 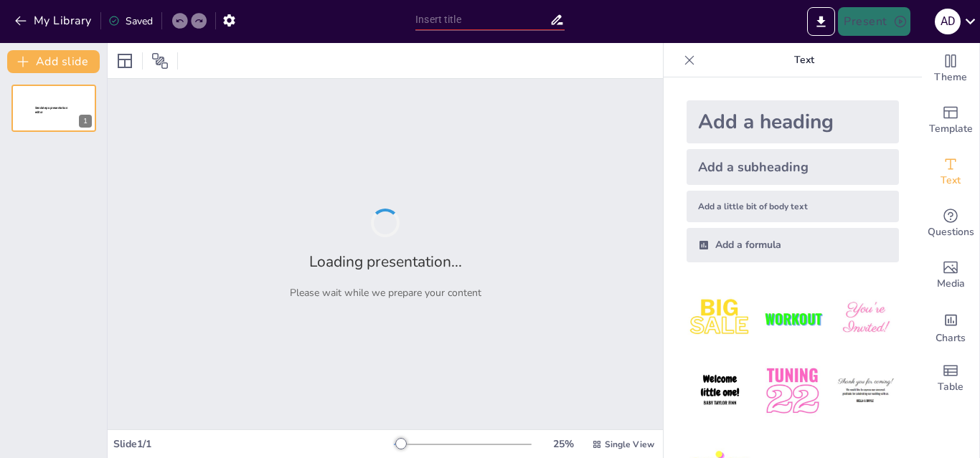 I want to click on div: Add images, graphics, shapes or video, so click(x=951, y=276).